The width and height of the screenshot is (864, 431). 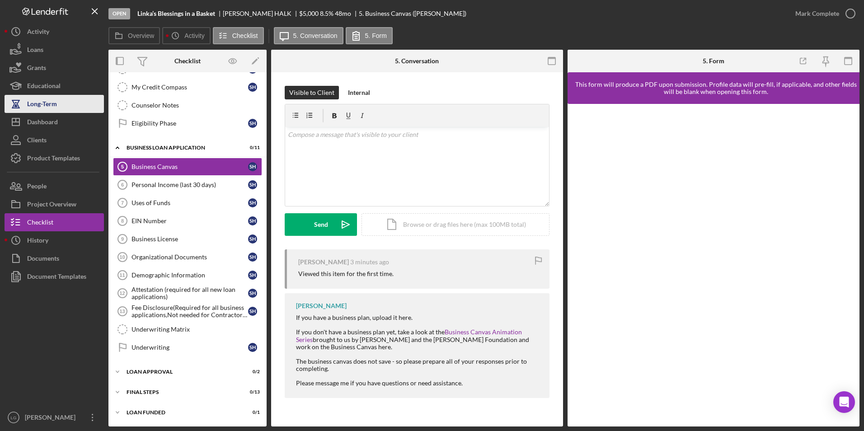 I want to click on tspan: 11, so click(x=122, y=275).